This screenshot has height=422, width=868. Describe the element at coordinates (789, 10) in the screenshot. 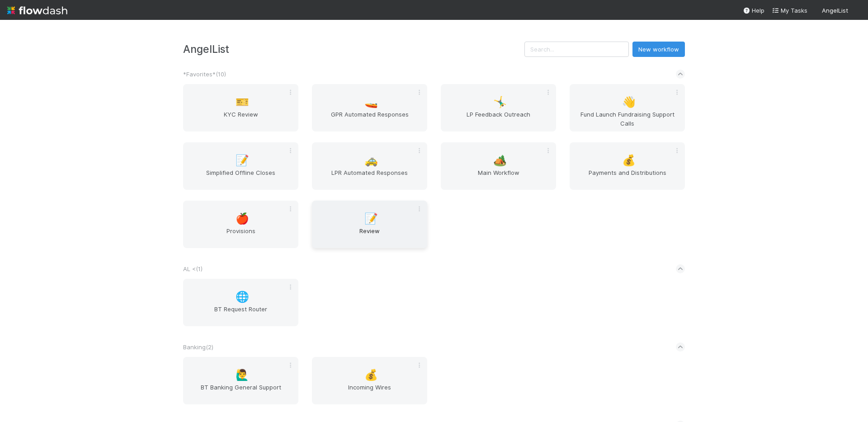

I see `span: My Tasks` at that location.